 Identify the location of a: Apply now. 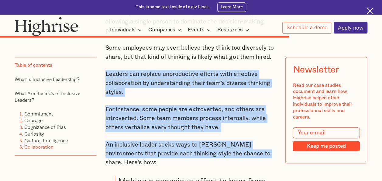
(351, 27).